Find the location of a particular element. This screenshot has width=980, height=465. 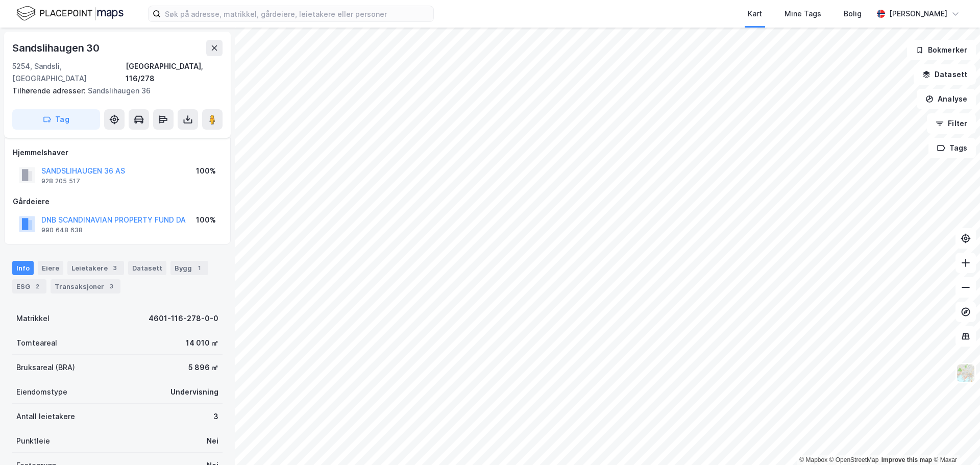

div: Transaksjoner is located at coordinates (85, 286).